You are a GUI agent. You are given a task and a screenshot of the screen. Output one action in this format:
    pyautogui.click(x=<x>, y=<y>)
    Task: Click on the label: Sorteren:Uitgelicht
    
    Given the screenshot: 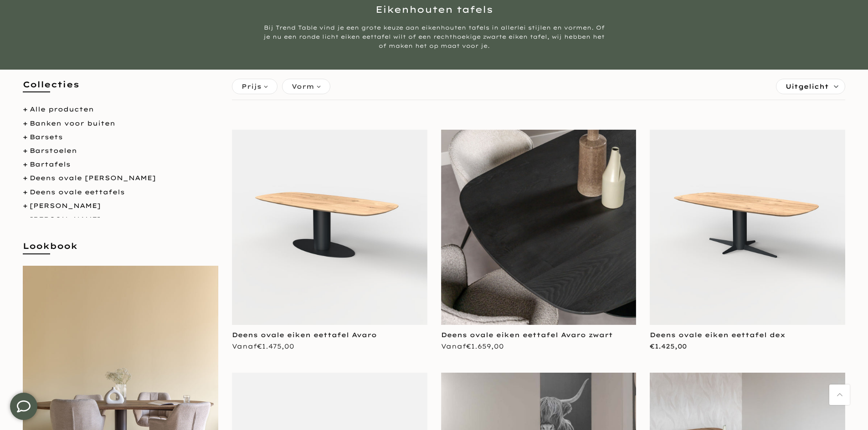 What is the action you would take?
    pyautogui.click(x=811, y=86)
    